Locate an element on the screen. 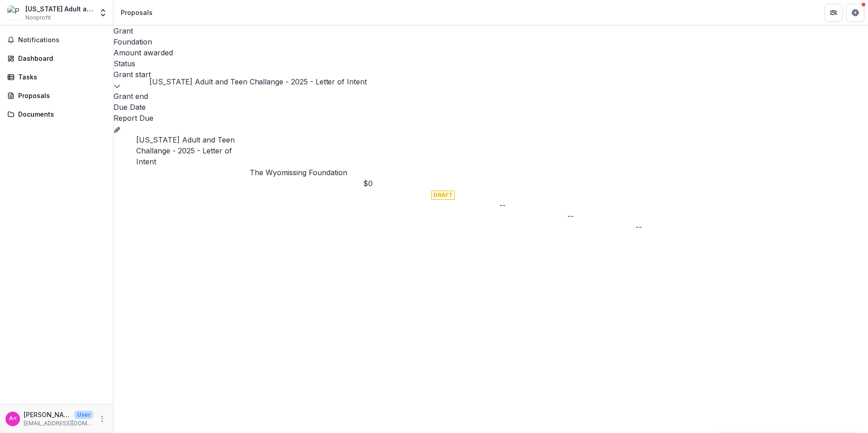 This screenshot has height=433, width=868. a: Dashboard is located at coordinates (56, 58).